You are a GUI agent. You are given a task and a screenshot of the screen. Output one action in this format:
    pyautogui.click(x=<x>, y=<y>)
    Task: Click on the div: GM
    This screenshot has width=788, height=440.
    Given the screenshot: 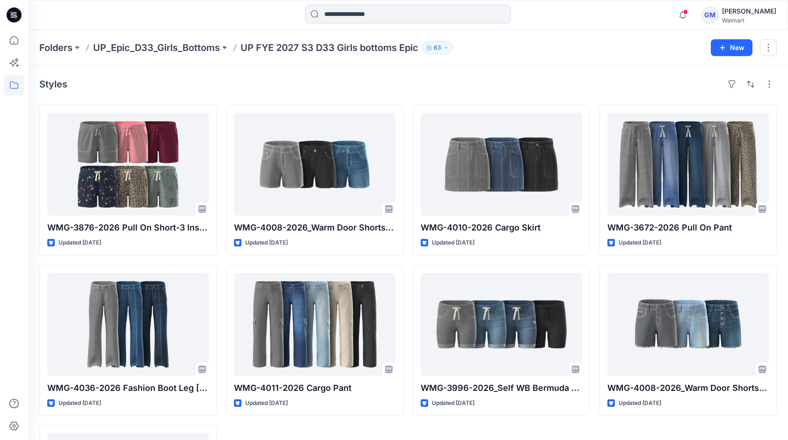 What is the action you would take?
    pyautogui.click(x=710, y=15)
    